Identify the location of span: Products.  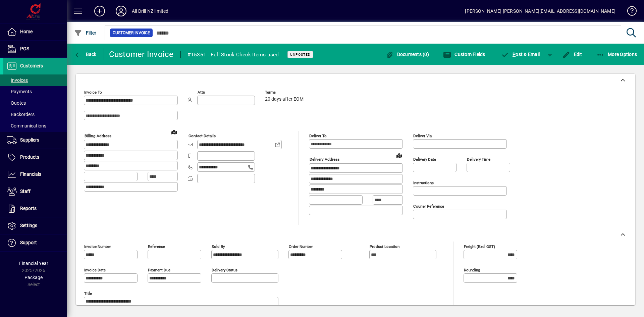
(30, 157).